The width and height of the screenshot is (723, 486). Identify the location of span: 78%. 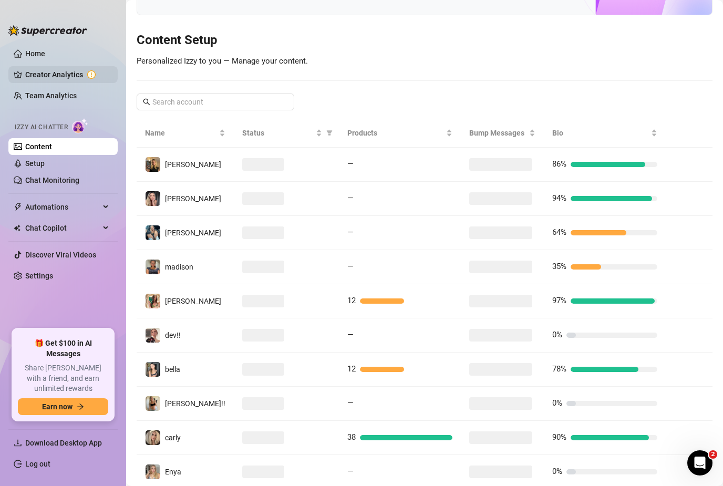
(559, 369).